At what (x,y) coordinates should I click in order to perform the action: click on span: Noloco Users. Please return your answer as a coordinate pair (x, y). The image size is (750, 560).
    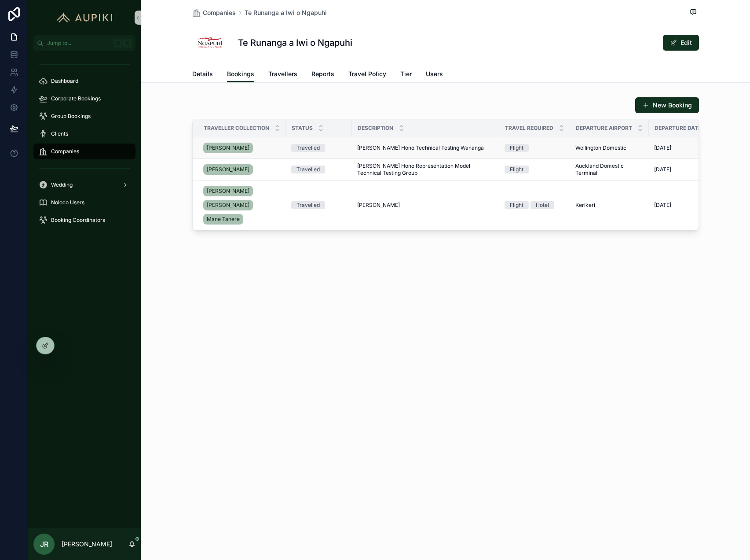
    Looking at the image, I should click on (68, 203).